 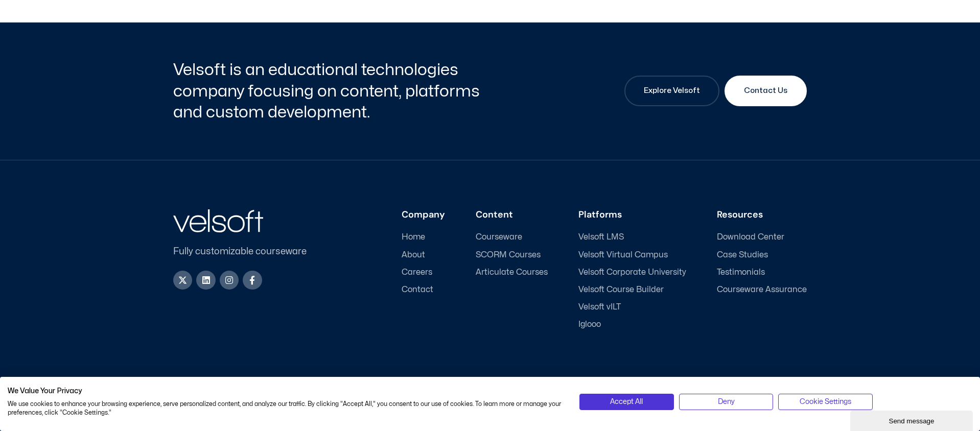 What do you see at coordinates (726, 401) in the screenshot?
I see `span: Deny` at bounding box center [726, 401].